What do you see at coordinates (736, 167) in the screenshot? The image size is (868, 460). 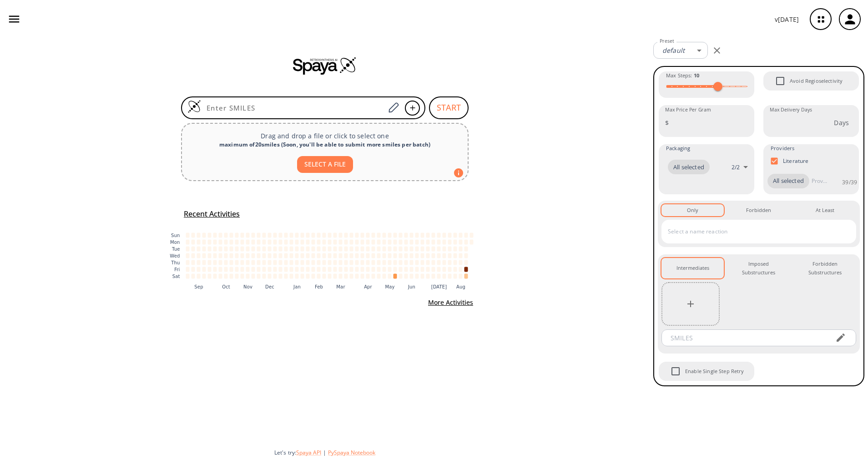 I see `p: 2 / 2` at bounding box center [736, 167].